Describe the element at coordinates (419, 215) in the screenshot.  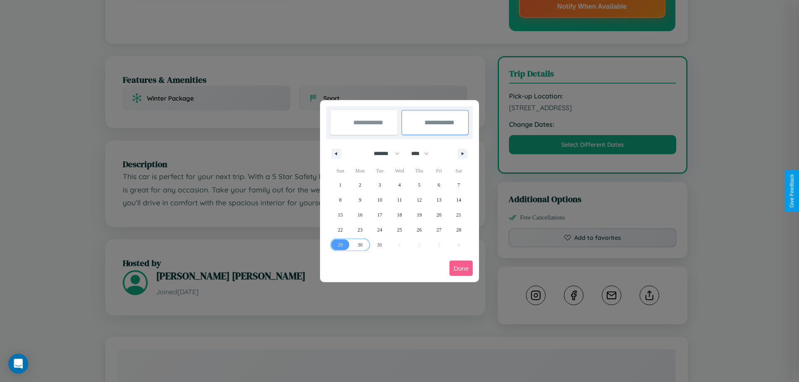
I see `span: 19` at that location.